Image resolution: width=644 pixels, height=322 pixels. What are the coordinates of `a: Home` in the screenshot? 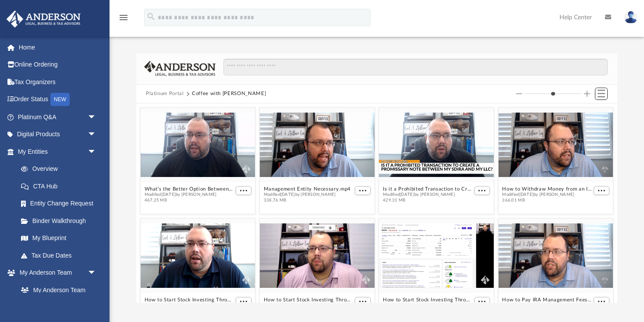 It's located at (58, 48).